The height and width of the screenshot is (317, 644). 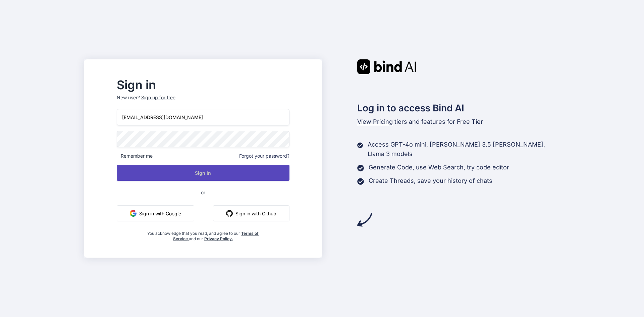 What do you see at coordinates (203, 85) in the screenshot?
I see `h2: Sign in` at bounding box center [203, 85].